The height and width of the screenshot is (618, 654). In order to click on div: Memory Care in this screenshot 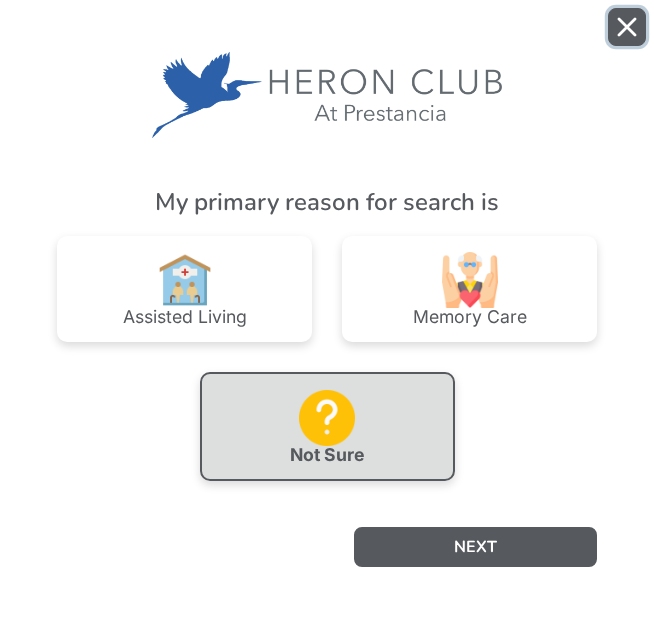, I will do `click(470, 317)`.